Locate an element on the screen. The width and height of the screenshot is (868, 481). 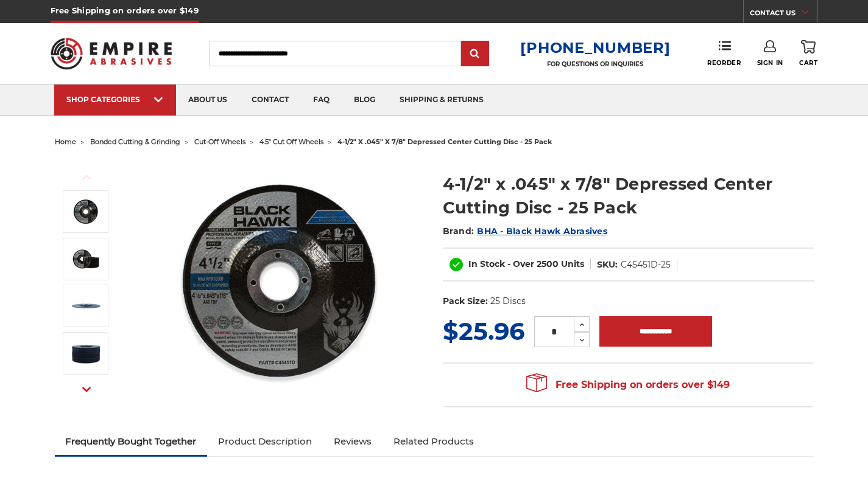
a: 4.5" cut off wheels is located at coordinates (291, 142).